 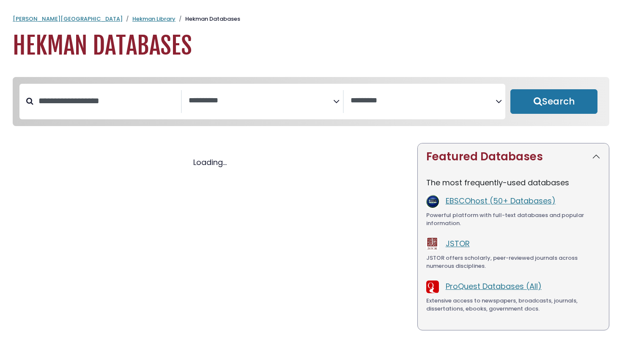 I want to click on button: Submit for Search Results, so click(x=554, y=102).